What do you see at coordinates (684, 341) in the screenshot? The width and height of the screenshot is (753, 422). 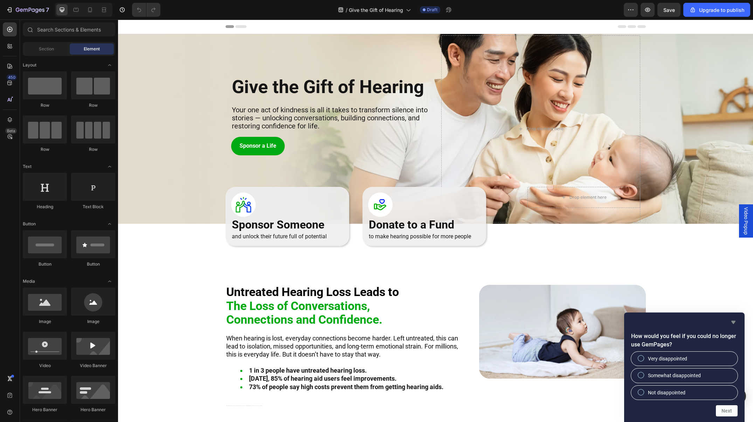 I see `h2: How would you feel if you could no longer use GemPages?` at bounding box center [684, 341].